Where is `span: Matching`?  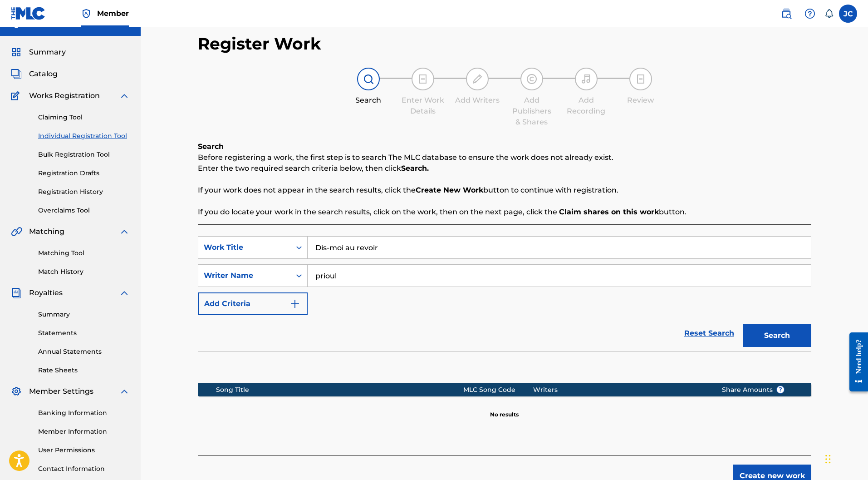
span: Matching is located at coordinates (46, 231).